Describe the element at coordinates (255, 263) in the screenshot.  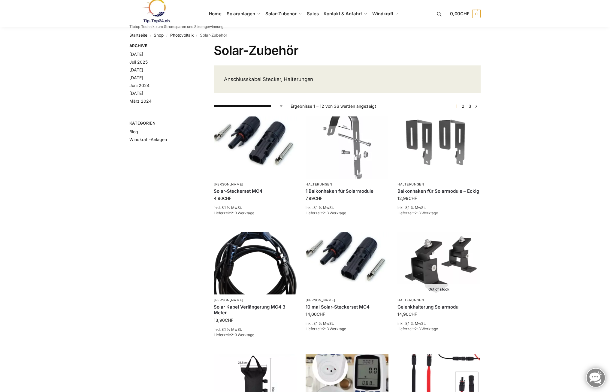
I see `a: Solar-Verlängerungskabel` at that location.